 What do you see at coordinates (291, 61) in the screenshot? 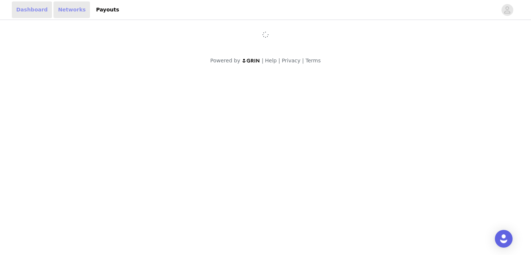
I see `a: Privacy` at bounding box center [291, 61].